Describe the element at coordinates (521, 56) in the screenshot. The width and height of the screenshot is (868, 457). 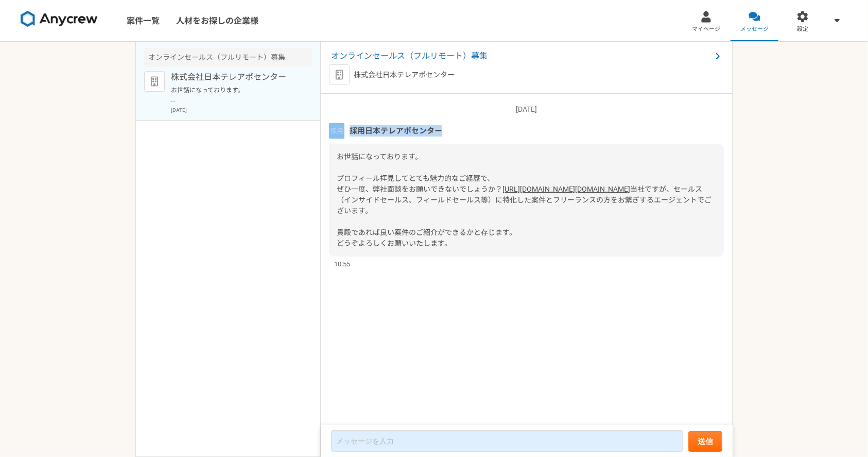
I see `span: オンラインセールス（フルリモート）募集` at that location.